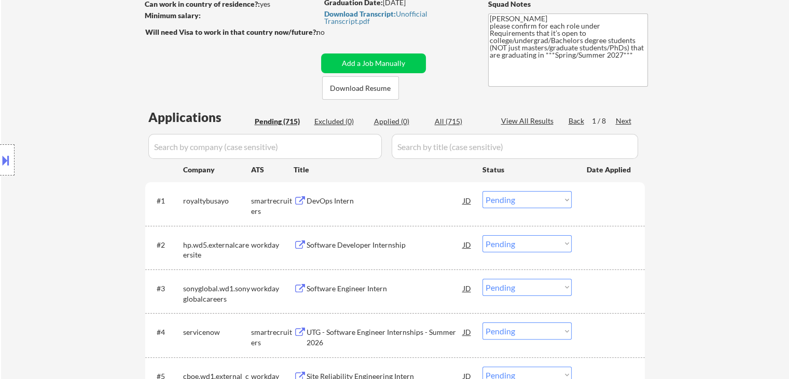 The width and height of the screenshot is (789, 379). What do you see at coordinates (265, 146) in the screenshot?
I see `input: Search by company (case sensitive)` at bounding box center [265, 146].